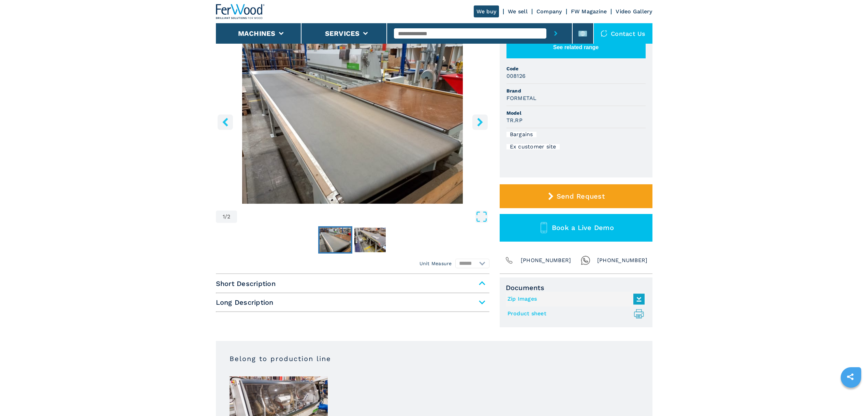 The width and height of the screenshot is (868, 416). I want to click on button: Machines, so click(257, 33).